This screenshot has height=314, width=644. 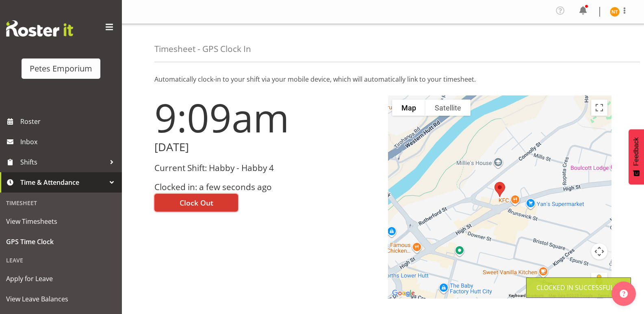 I want to click on button: Show street map, so click(x=409, y=108).